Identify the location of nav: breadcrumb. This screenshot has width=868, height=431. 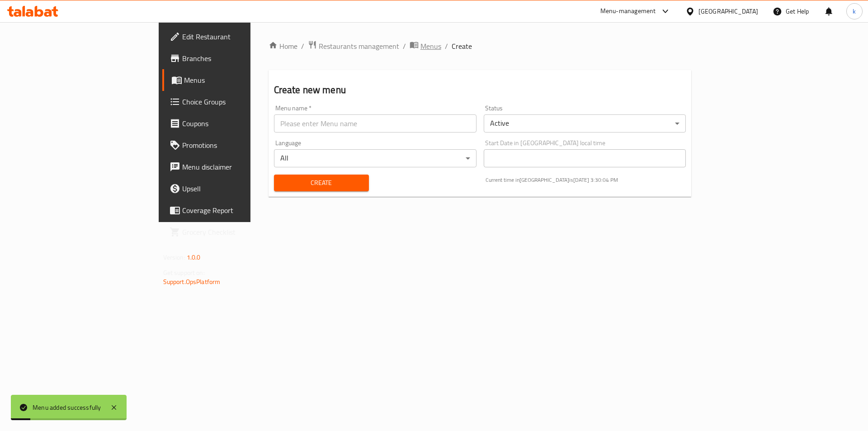
(480, 46).